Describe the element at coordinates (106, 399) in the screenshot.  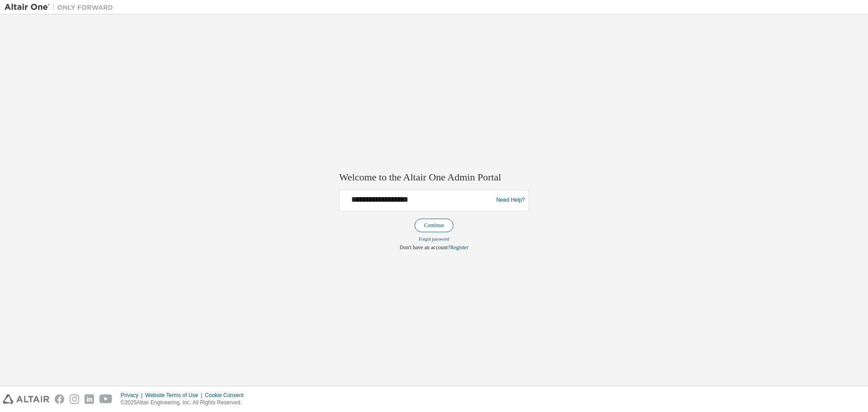
I see `img: youtube.svg` at that location.